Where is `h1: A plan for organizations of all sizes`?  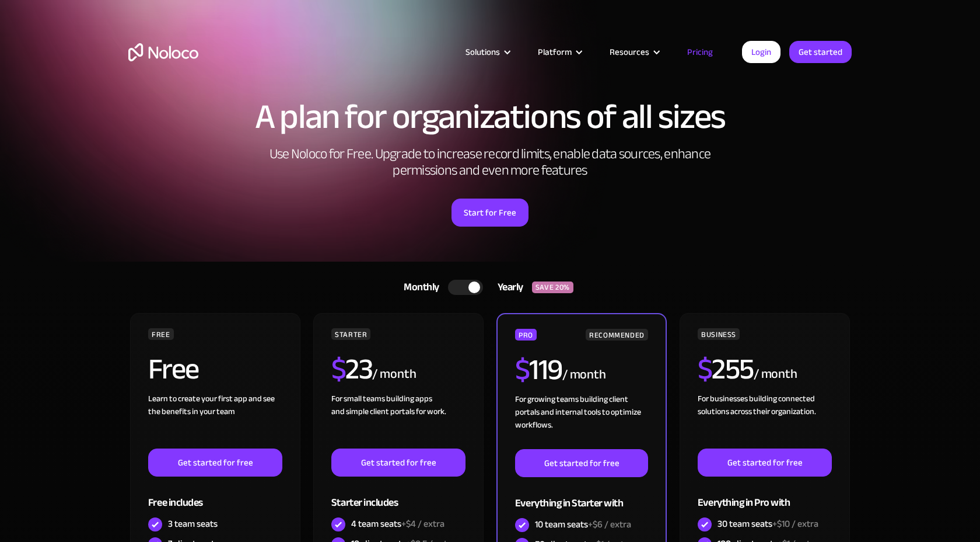
h1: A plan for organizations of all sizes is located at coordinates (490, 117).